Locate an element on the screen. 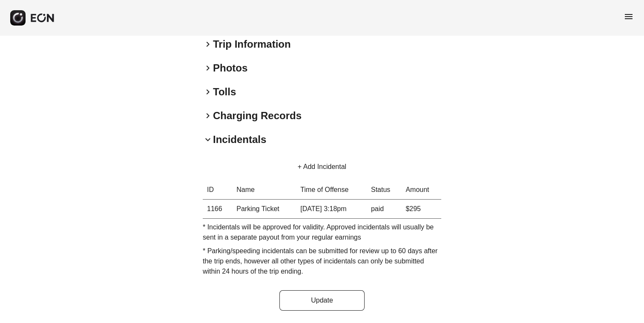 Image resolution: width=644 pixels, height=323 pixels. td: Parking Ticket is located at coordinates (264, 209).